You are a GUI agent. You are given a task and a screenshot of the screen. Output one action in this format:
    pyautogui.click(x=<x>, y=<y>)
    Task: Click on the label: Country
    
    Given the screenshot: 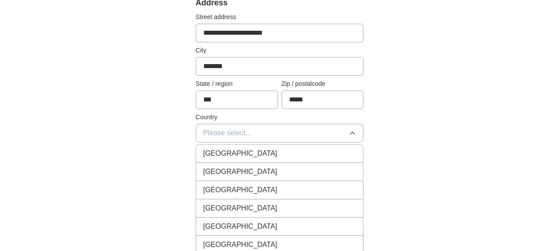 What is the action you would take?
    pyautogui.click(x=280, y=117)
    